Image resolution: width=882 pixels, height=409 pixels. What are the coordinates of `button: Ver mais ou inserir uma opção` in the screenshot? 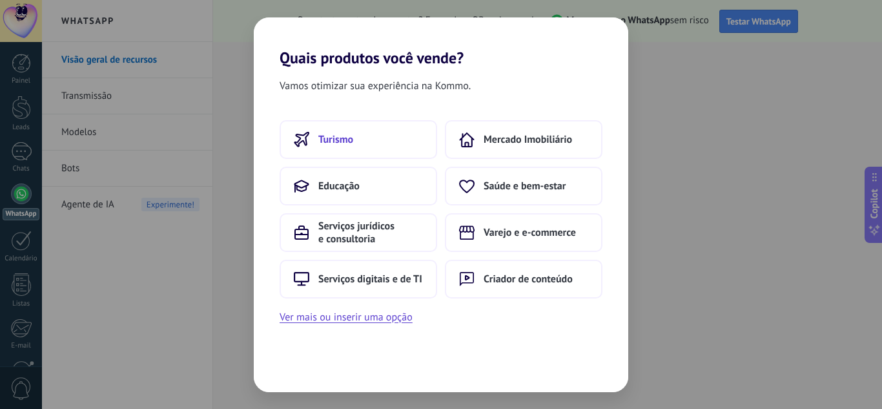 It's located at (346, 317).